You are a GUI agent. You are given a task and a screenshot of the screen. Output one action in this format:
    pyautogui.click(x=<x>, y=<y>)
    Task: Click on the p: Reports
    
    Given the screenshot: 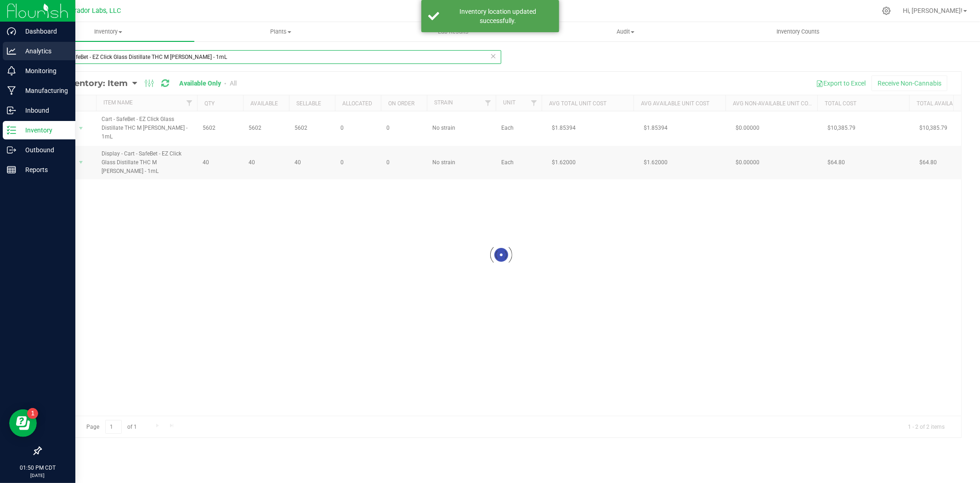 What is the action you would take?
    pyautogui.click(x=43, y=170)
    